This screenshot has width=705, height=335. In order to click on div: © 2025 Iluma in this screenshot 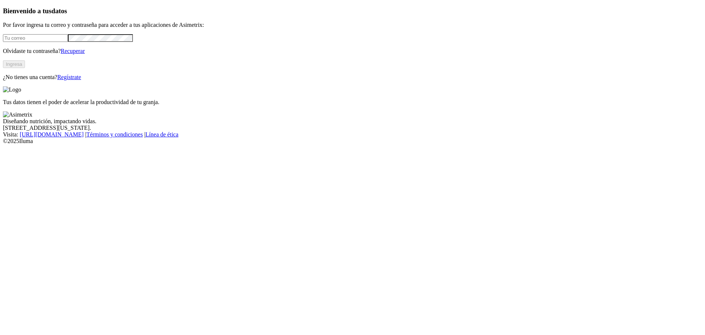, I will do `click(353, 141)`.